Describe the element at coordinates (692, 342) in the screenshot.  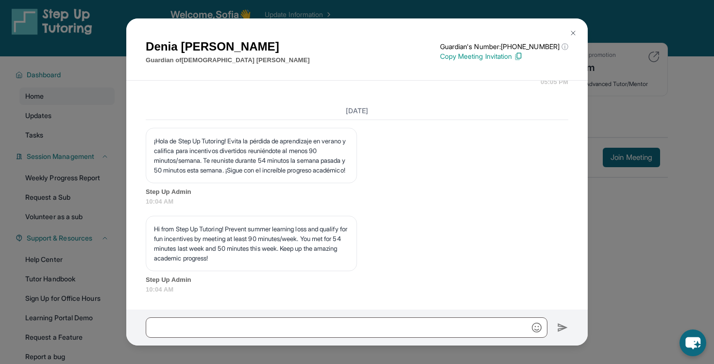
I see `button: chat-button` at that location.